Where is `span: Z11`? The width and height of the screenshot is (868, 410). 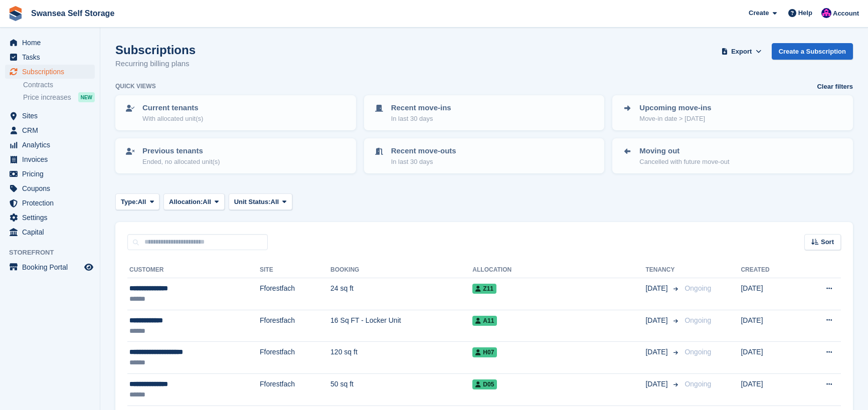
span: Z11 is located at coordinates (484, 289).